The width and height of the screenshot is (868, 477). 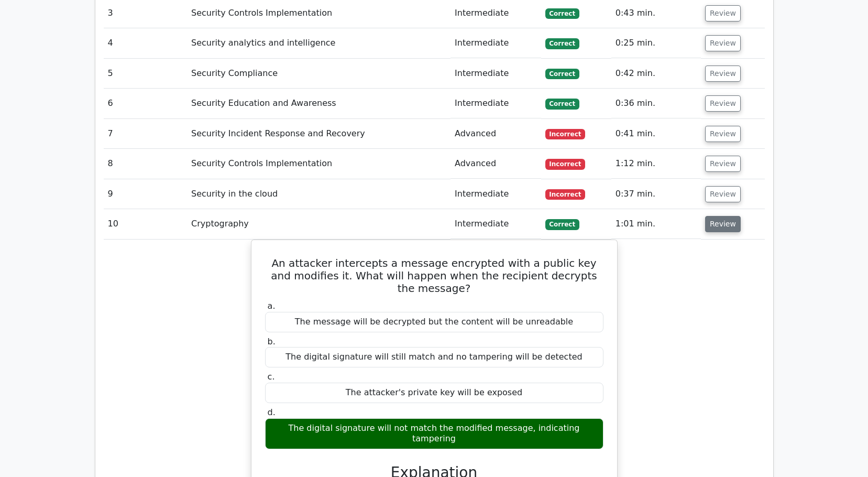 What do you see at coordinates (271, 341) in the screenshot?
I see `span: b.` at bounding box center [271, 341].